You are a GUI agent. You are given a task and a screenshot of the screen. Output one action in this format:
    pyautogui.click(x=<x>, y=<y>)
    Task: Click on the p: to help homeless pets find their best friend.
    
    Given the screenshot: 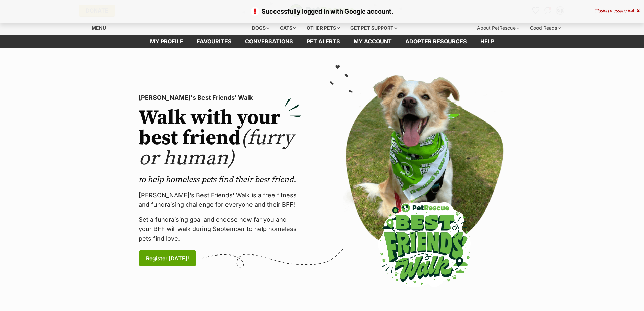 What is the action you would take?
    pyautogui.click(x=220, y=180)
    